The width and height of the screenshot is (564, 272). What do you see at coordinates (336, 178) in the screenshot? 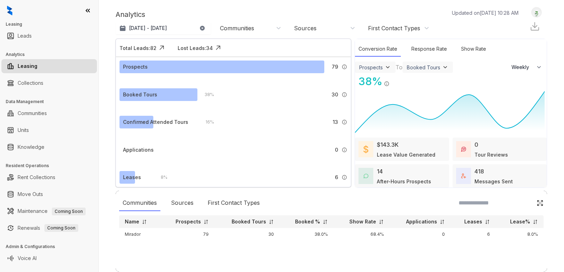
I see `span: 6` at bounding box center [336, 178].